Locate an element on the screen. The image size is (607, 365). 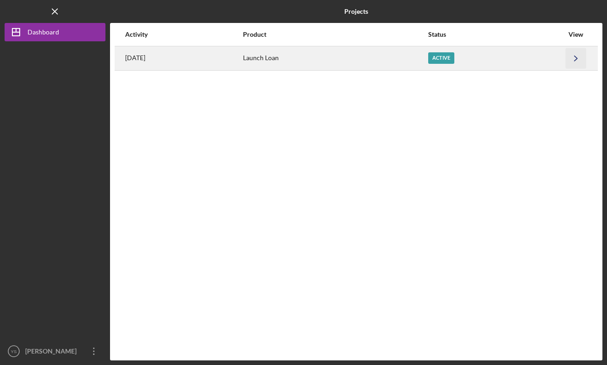
a: Dashboard is located at coordinates (55, 32).